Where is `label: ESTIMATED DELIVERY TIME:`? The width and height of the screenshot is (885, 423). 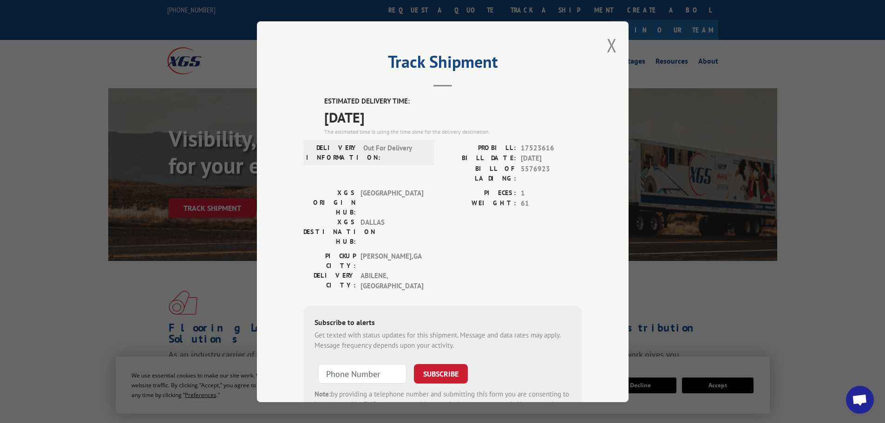 label: ESTIMATED DELIVERY TIME: is located at coordinates (453, 101).